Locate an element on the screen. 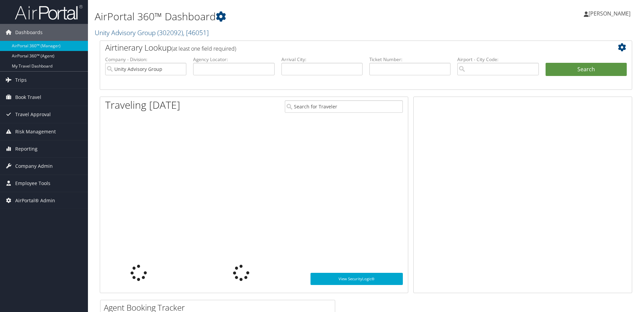 The image size is (644, 312). a: View SecurityLogic® is located at coordinates (356, 279).